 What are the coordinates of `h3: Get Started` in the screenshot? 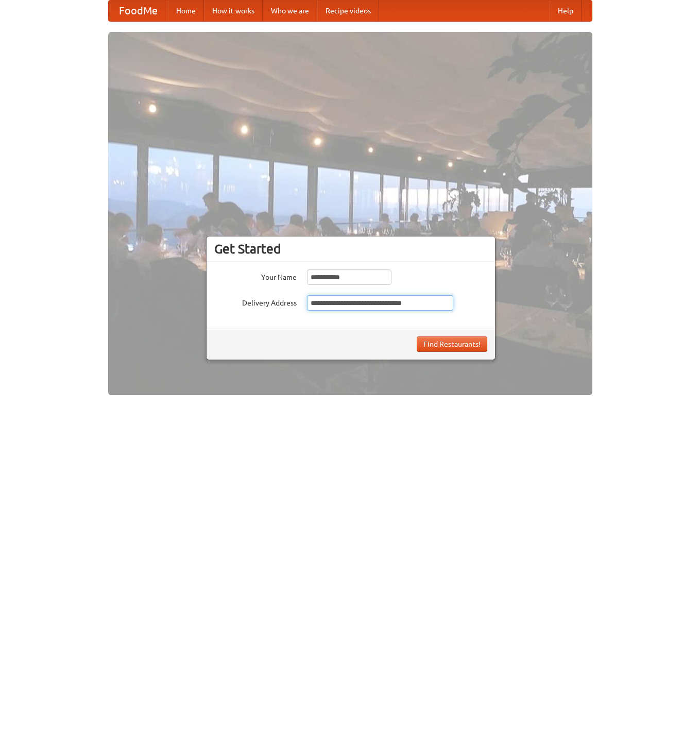 It's located at (351, 249).